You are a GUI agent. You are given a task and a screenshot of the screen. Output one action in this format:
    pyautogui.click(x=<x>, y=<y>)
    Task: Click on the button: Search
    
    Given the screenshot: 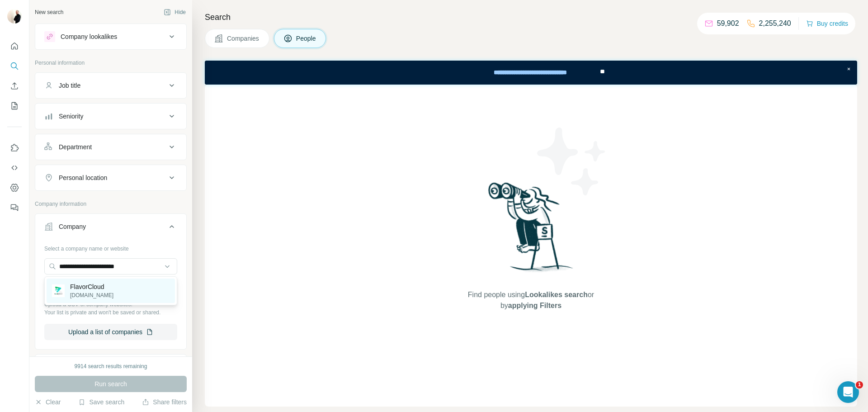 What is the action you would take?
    pyautogui.click(x=14, y=66)
    